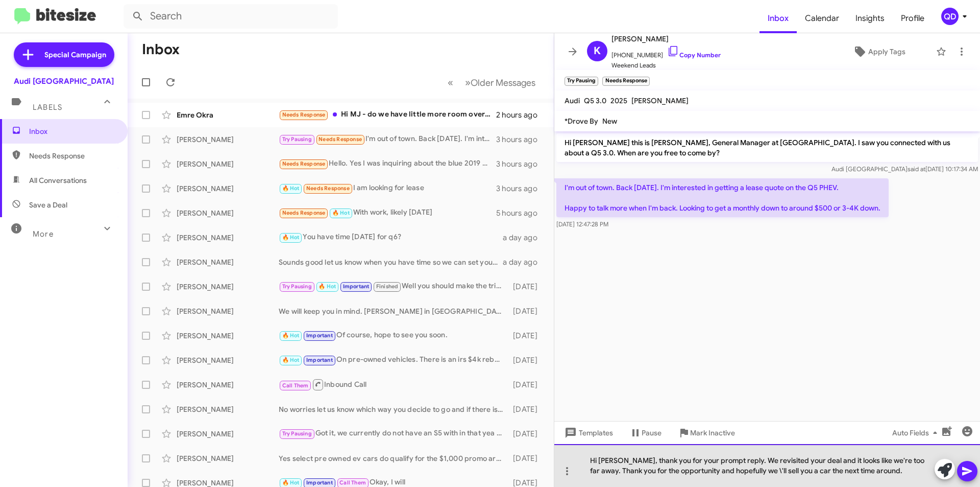 The width and height of the screenshot is (980, 487). Describe the element at coordinates (588, 433) in the screenshot. I see `button: Templates` at that location.